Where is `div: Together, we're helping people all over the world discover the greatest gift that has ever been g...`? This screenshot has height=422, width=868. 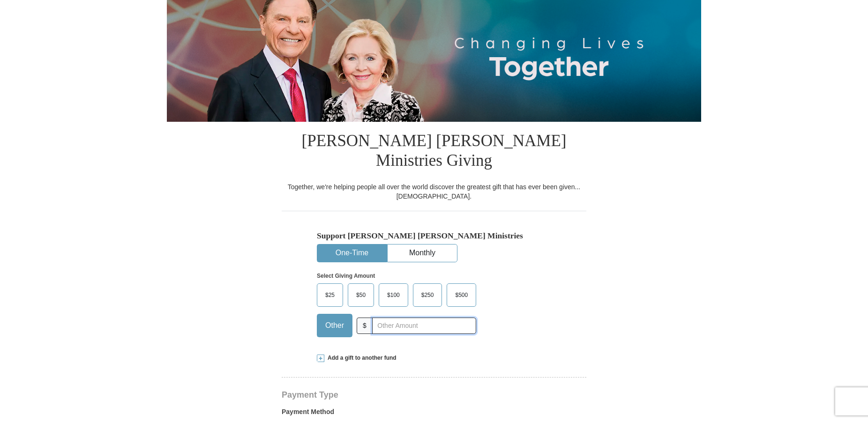 div: Together, we're helping people all over the world discover the greatest gift that has ever been g... is located at coordinates (434, 192).